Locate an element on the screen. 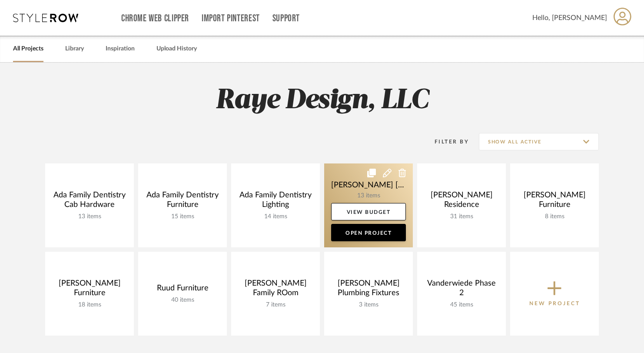 This screenshot has height=353, width=644. div: Vanderwiede Phase 2 is located at coordinates (461, 290).